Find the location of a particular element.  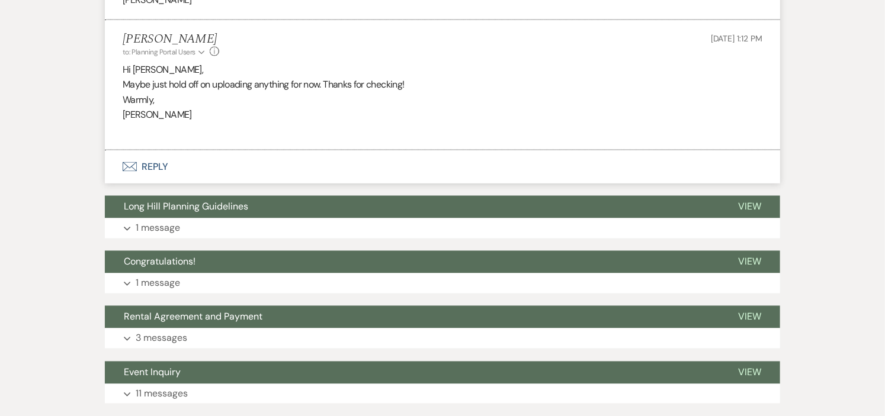

button: Congratulations! is located at coordinates (411, 262).